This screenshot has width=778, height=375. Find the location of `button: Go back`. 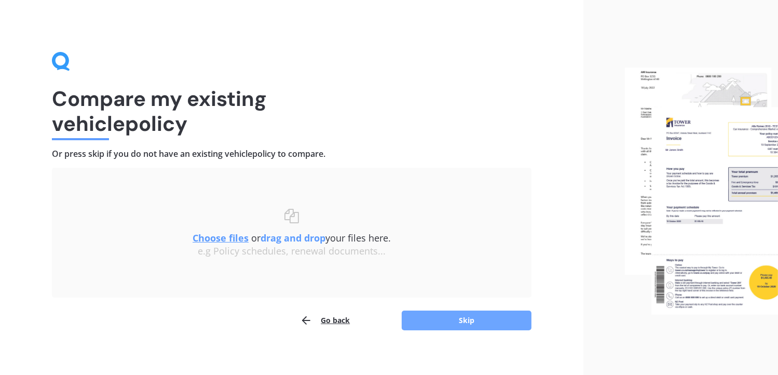

button: Go back is located at coordinates (325, 320).